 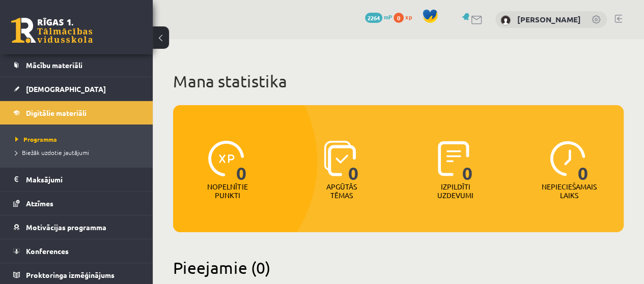 What do you see at coordinates (56, 113) in the screenshot?
I see `span: Digitālie materiāli` at bounding box center [56, 113].